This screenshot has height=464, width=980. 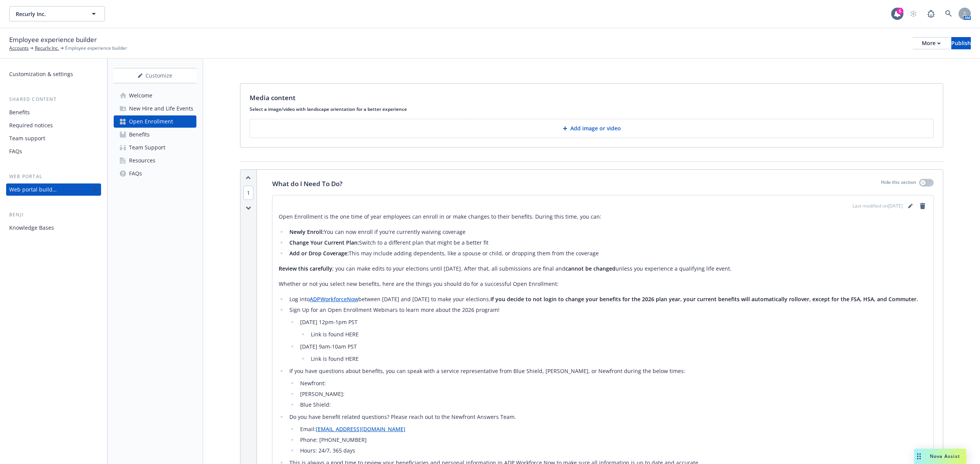 I want to click on strong: cannot be changed, so click(x=590, y=269).